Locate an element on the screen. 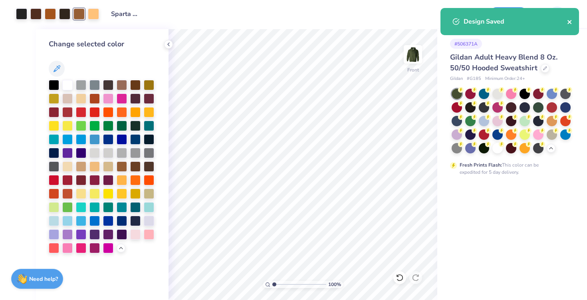  span: # G185 is located at coordinates (474, 79).